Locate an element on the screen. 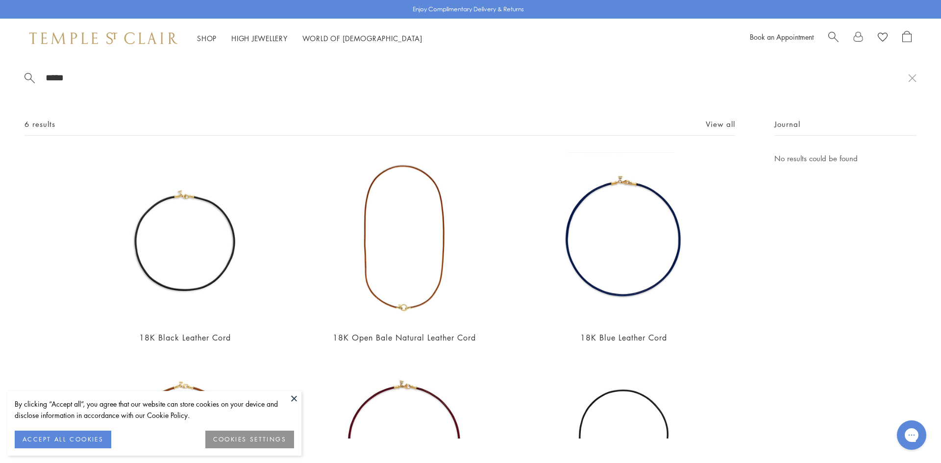 The width and height of the screenshot is (941, 463). span: Journal is located at coordinates (787, 124).